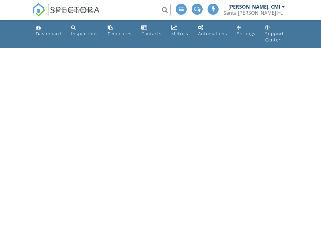  Describe the element at coordinates (48, 33) in the screenshot. I see `div: Dashboard` at that location.